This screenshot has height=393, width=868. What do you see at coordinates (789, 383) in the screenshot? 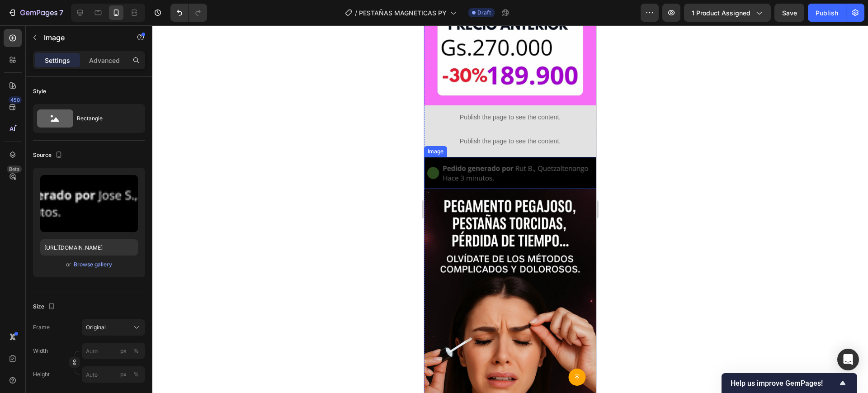
I see `button: Show survey - Help us improve GemPages!` at bounding box center [789, 383].